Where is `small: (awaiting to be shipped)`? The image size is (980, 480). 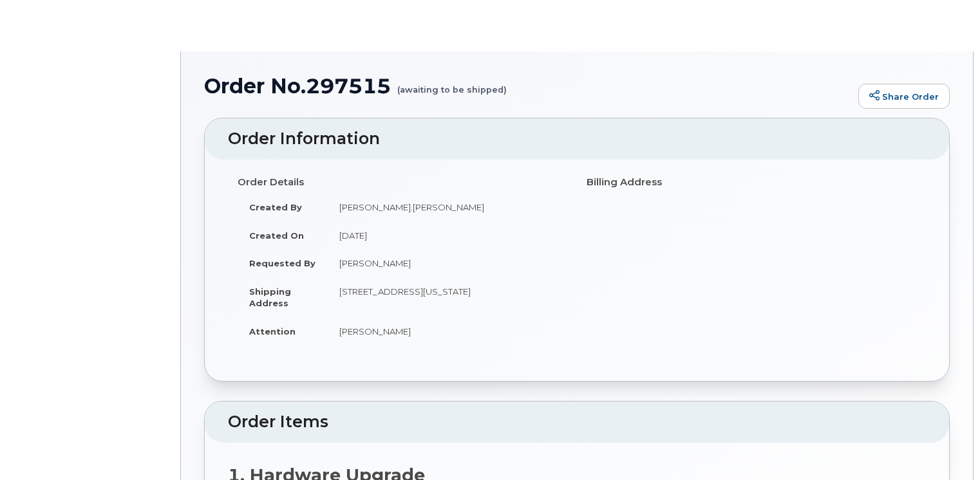 small: (awaiting to be shipped) is located at coordinates (452, 84).